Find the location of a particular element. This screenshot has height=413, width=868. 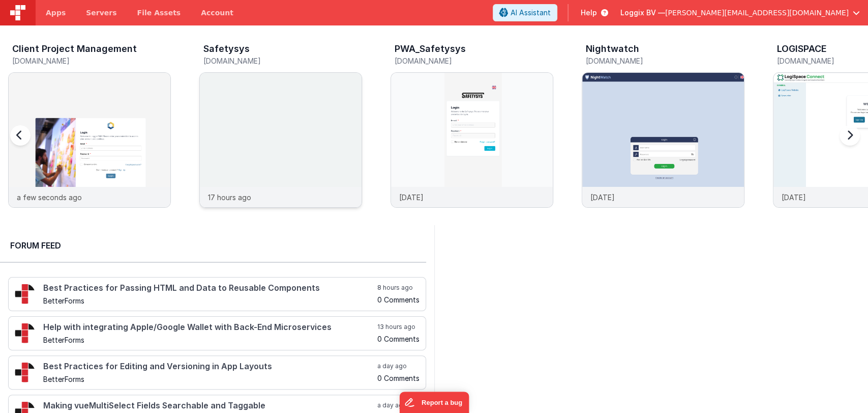

a: Best Practices for Editing and Versioning in App Layouts BetterForms a day ago 0 Comments is located at coordinates (217, 372).